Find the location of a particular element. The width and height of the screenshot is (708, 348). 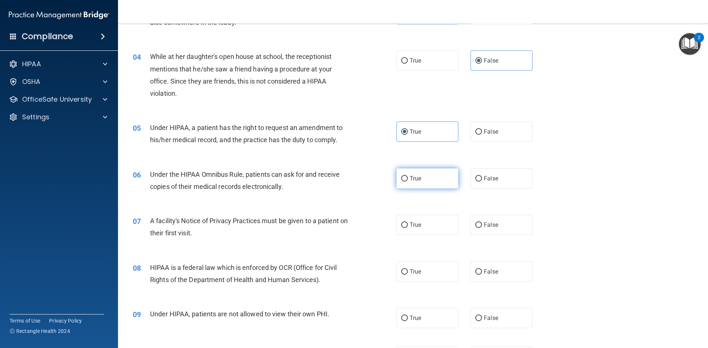

p: HIPAA is located at coordinates (31, 64).